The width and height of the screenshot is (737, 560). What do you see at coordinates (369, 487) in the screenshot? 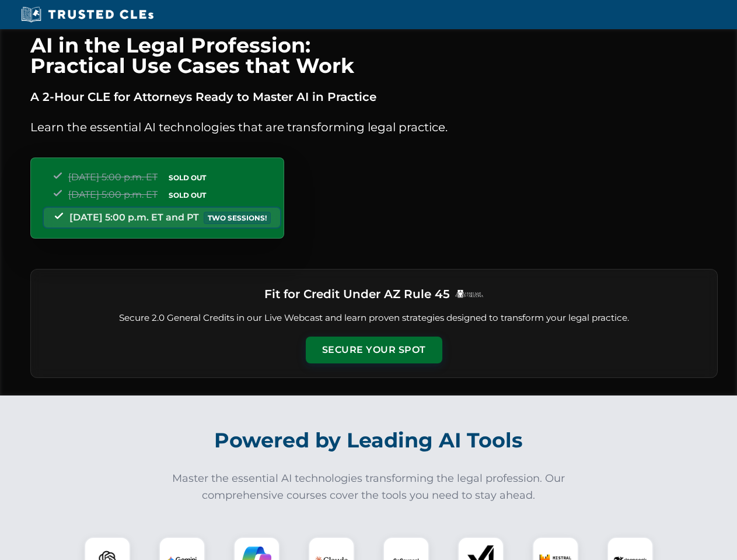
I see `p: Master the essential AI technologies transforming the legal profession. Our comprehensive courses...` at bounding box center [369, 487].